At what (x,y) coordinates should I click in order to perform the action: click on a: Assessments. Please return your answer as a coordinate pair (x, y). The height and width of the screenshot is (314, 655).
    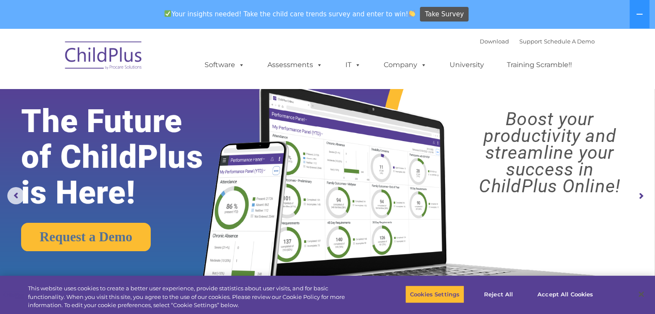
    Looking at the image, I should click on (295, 65).